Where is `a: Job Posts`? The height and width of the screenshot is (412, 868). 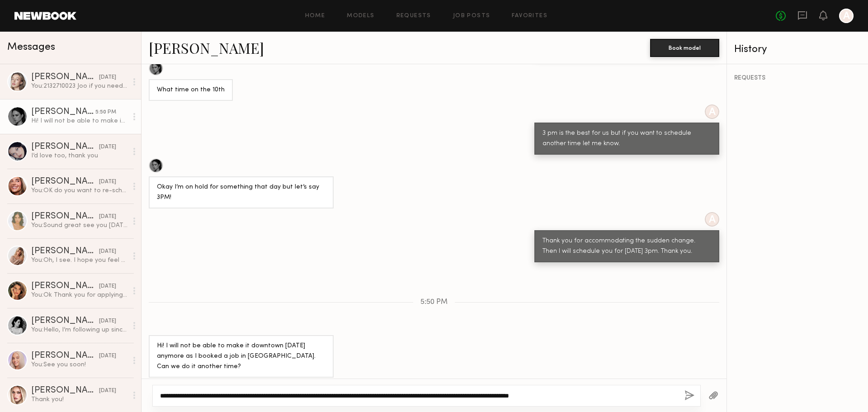
a: Job Posts is located at coordinates (472, 16).